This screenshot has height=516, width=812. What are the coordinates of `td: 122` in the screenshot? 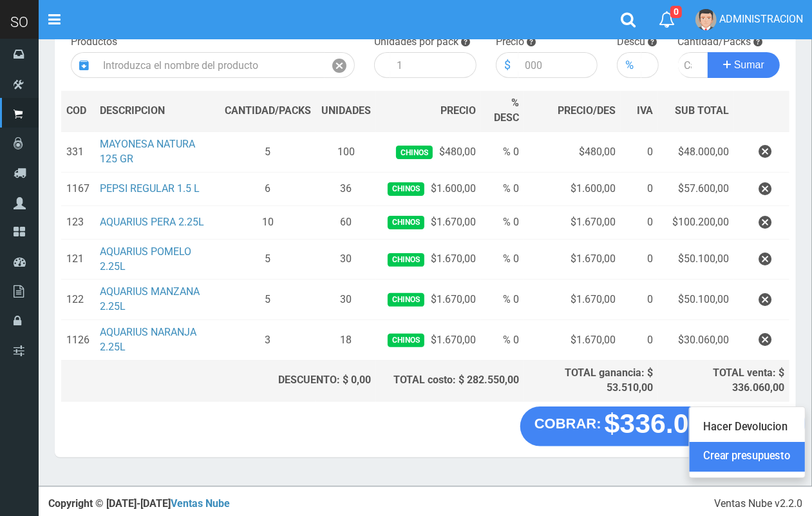 It's located at (77, 299).